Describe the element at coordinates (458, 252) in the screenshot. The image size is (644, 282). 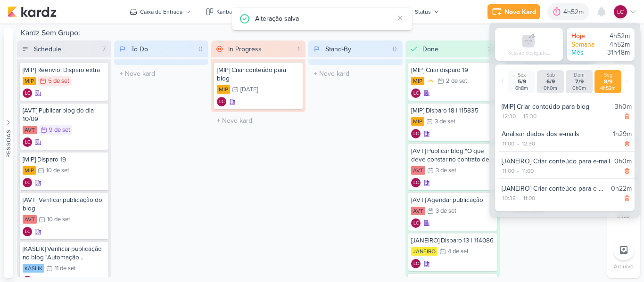
I see `div: 4 de set` at that location.